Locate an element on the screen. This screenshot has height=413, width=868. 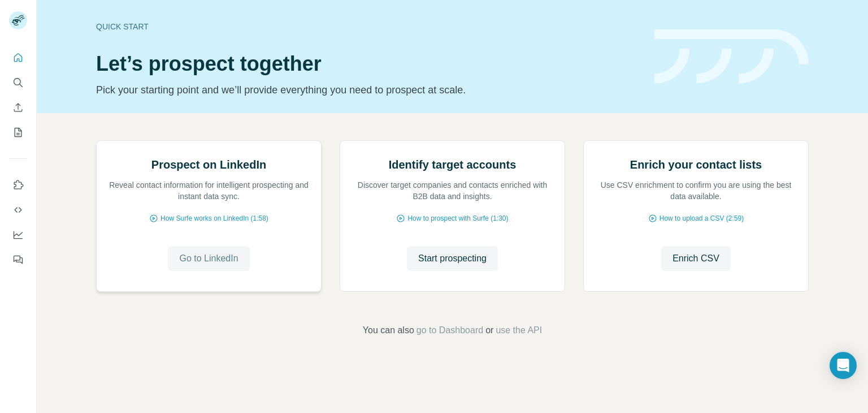
div: Quick start is located at coordinates (369, 27).